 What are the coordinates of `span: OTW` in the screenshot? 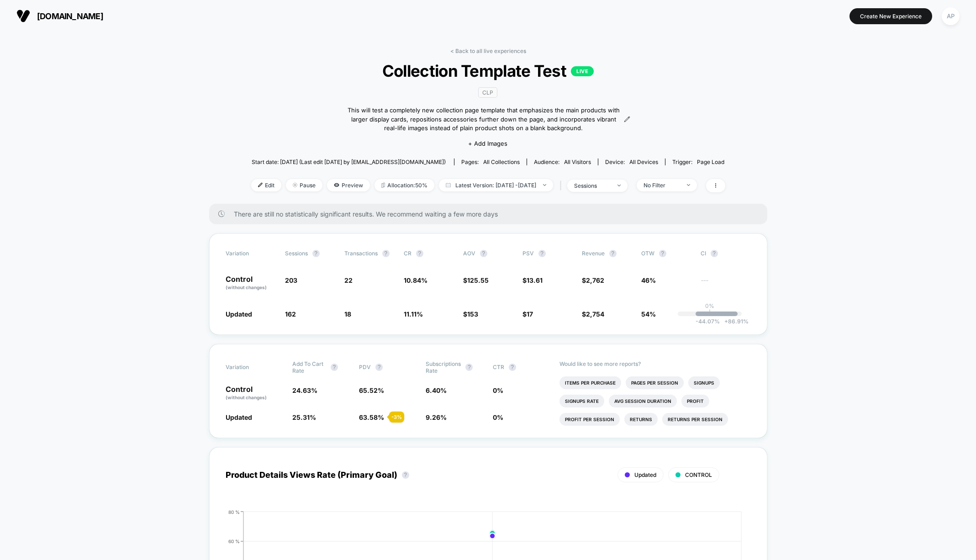 It's located at (666, 253).